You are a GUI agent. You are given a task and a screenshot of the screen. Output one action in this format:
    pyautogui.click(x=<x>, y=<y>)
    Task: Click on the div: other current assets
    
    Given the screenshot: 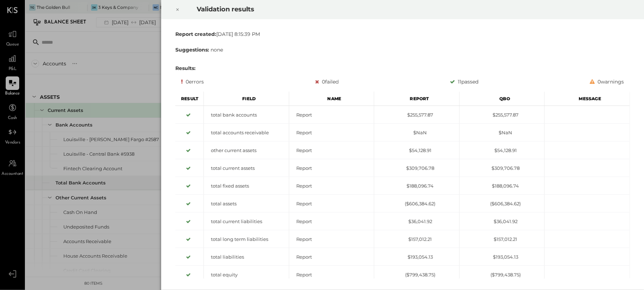 What is the action you would take?
    pyautogui.click(x=246, y=150)
    